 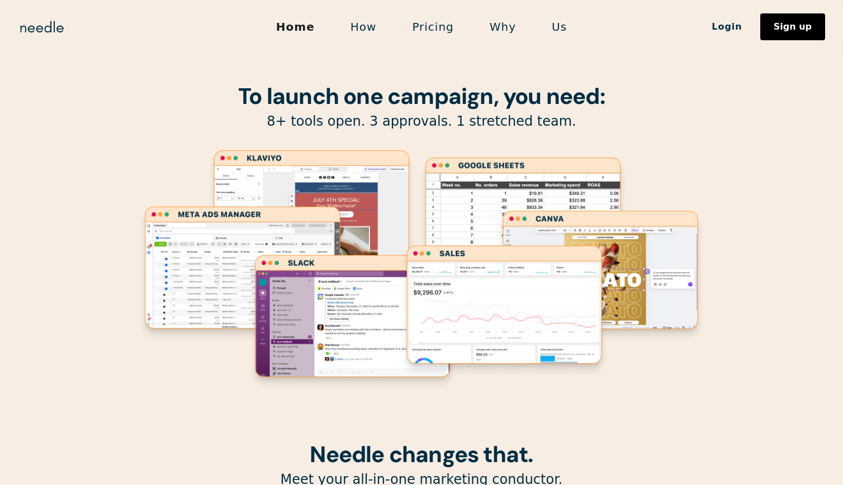 What do you see at coordinates (295, 27) in the screenshot?
I see `a: Home` at bounding box center [295, 27].